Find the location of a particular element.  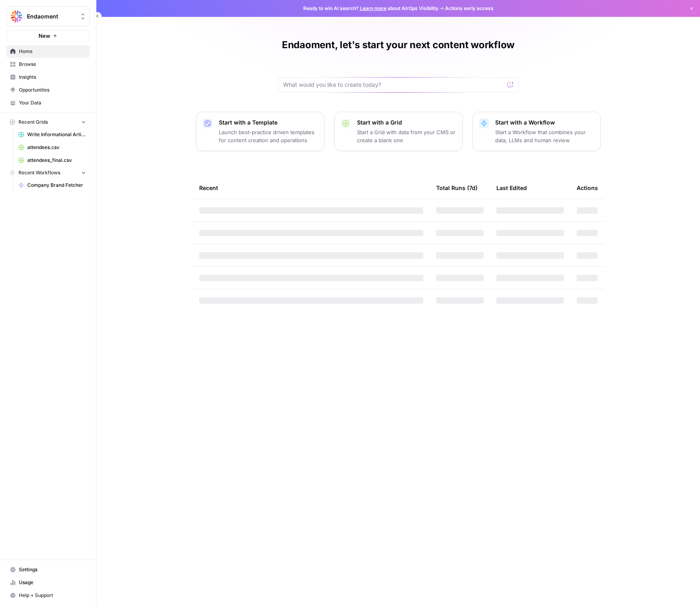

a: Home is located at coordinates (48, 51).